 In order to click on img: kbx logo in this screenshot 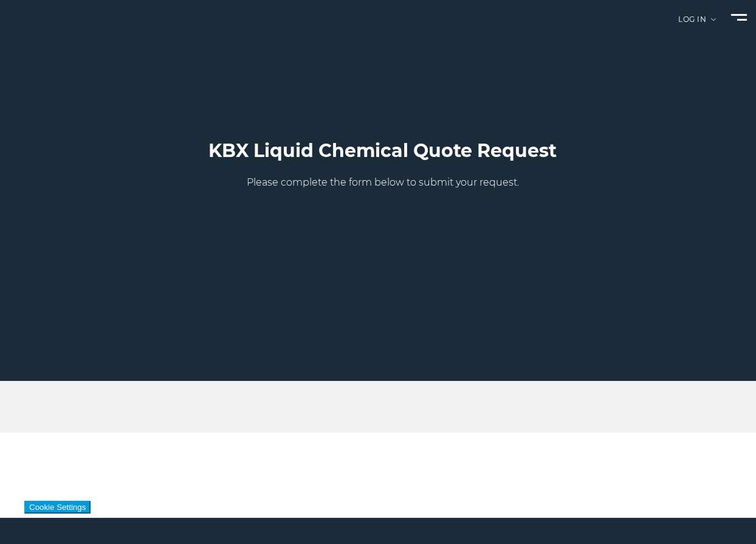, I will do `click(45, 33)`.